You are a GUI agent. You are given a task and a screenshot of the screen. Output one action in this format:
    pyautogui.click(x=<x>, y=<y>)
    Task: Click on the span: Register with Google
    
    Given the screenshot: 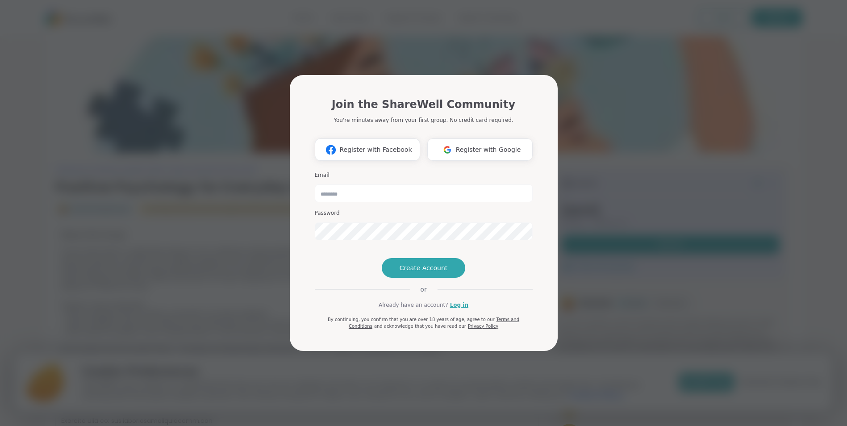 What is the action you would take?
    pyautogui.click(x=488, y=150)
    